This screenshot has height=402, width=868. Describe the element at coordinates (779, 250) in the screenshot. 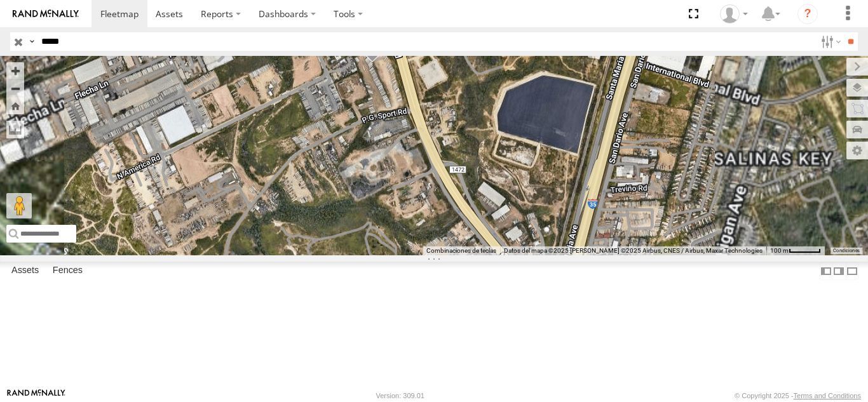

I see `span: 100 m` at that location.